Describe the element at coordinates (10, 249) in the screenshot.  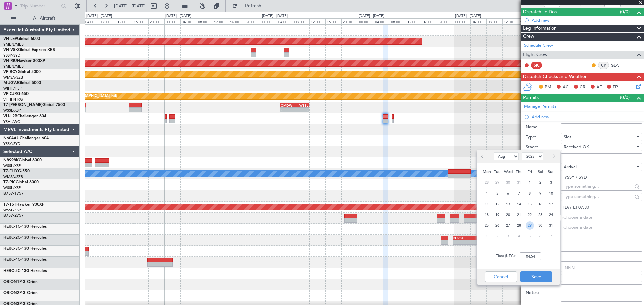
I see `span: HERC-3` at that location.